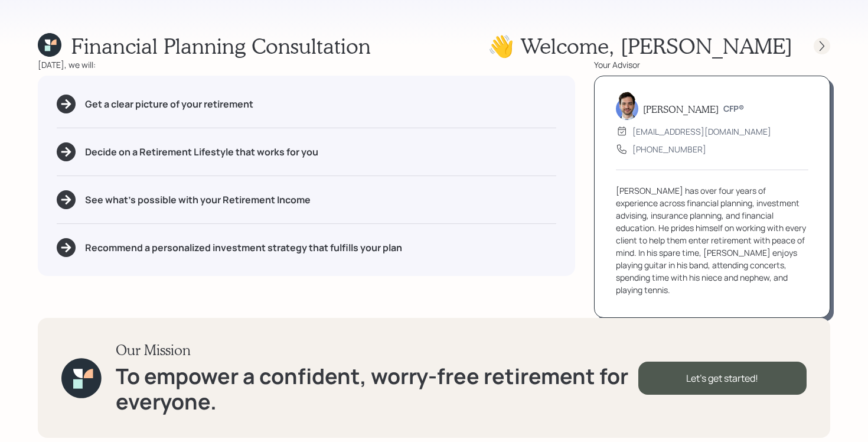 Image resolution: width=868 pixels, height=442 pixels. I want to click on h5: Recommend a personalized investment strategy that fulfills your plan, so click(244, 247).